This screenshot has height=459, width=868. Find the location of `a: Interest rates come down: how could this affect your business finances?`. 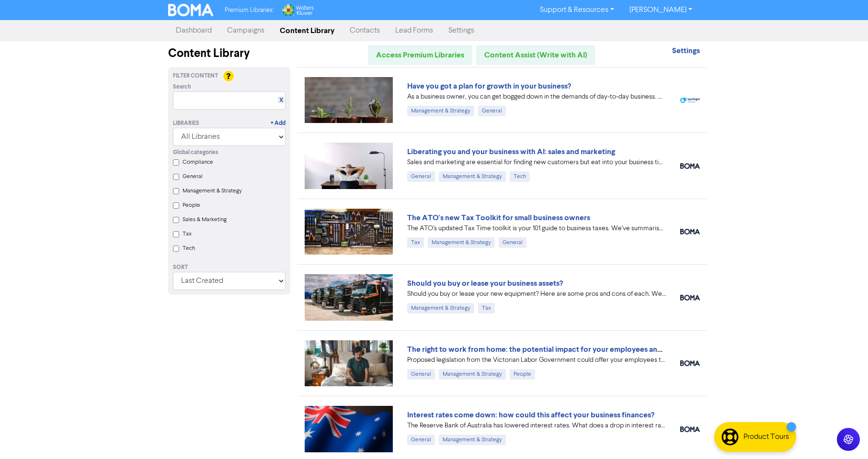

a: Interest rates come down: how could this affect your business finances? is located at coordinates (530, 415).